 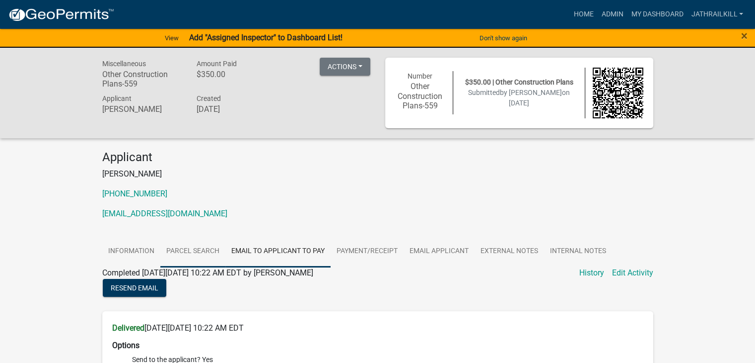 I want to click on a: Internal Notes, so click(x=578, y=251).